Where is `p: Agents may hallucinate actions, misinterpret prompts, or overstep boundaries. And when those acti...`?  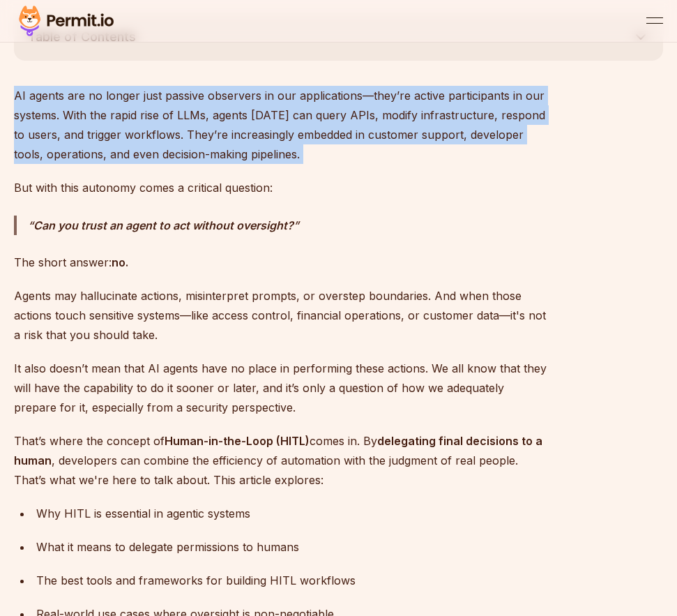
p: Agents may hallucinate actions, misinterpret prompts, or overstep boundaries. And when those acti... is located at coordinates (282, 315).